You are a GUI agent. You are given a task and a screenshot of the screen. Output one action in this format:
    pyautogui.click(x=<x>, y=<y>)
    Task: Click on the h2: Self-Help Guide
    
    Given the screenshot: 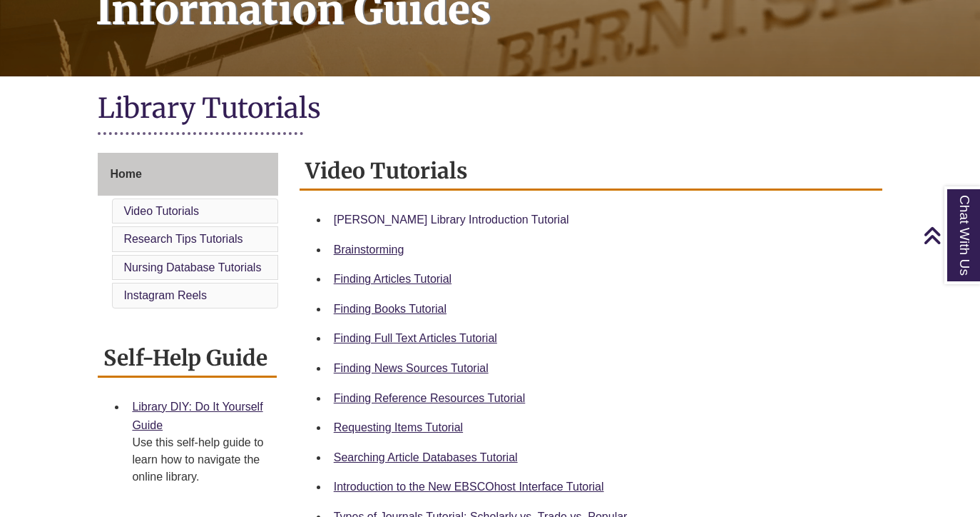 What is the action you would take?
    pyautogui.click(x=187, y=358)
    